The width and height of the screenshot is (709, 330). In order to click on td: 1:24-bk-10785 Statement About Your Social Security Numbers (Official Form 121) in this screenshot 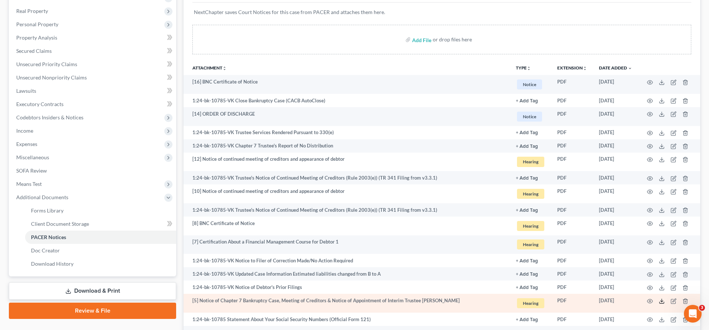, I will do `click(347, 319)`.